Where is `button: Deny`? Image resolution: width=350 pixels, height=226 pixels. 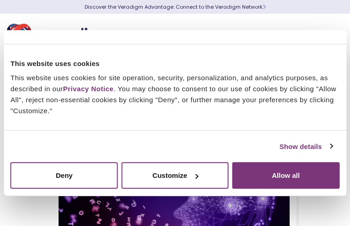 button: Deny is located at coordinates (64, 175).